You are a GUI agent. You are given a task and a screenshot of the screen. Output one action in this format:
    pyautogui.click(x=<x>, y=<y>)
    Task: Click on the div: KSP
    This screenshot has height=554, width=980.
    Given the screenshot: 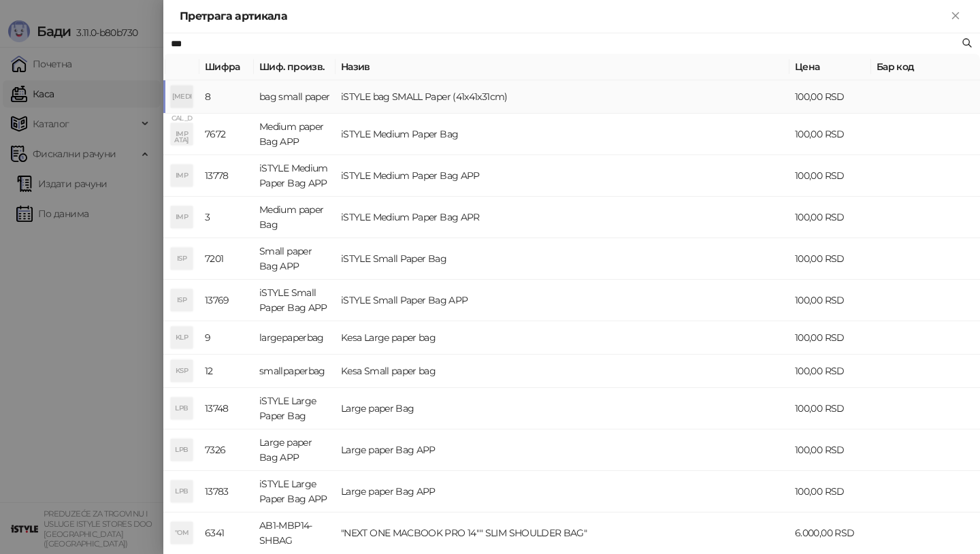 What is the action you would take?
    pyautogui.click(x=182, y=371)
    